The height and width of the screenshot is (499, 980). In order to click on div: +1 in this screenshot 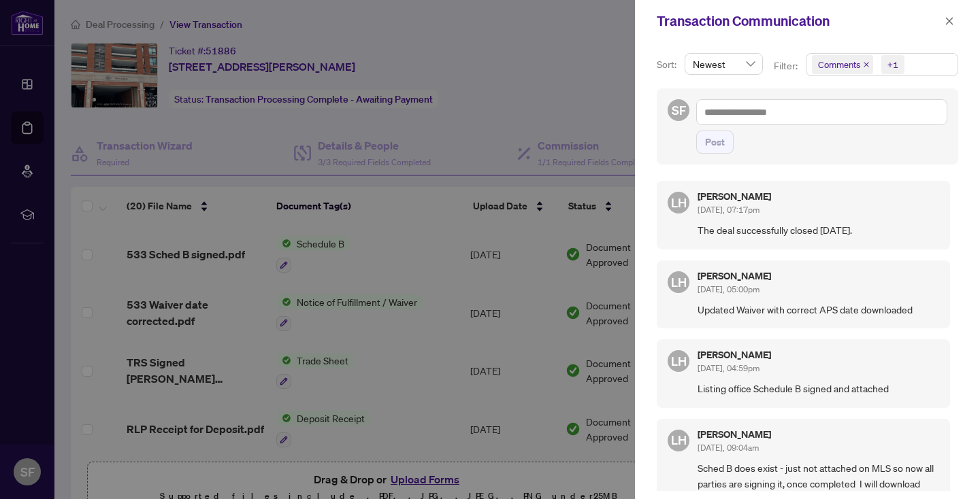, I will do `click(893, 65)`.